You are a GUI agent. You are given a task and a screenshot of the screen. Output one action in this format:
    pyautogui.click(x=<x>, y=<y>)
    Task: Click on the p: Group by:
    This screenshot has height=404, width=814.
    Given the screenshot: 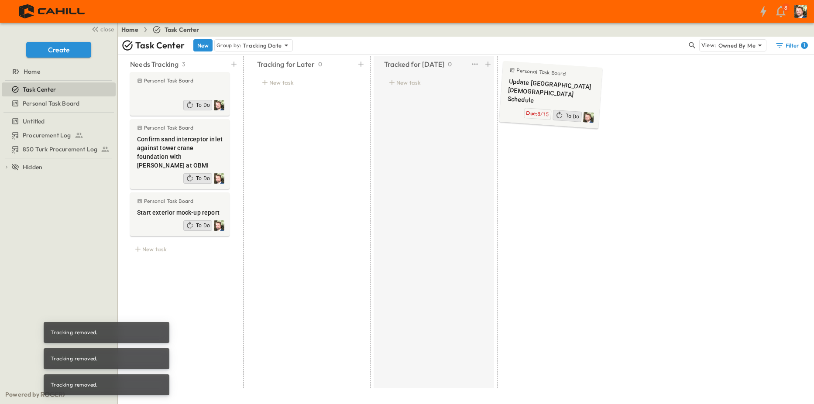 What is the action you would take?
    pyautogui.click(x=229, y=45)
    